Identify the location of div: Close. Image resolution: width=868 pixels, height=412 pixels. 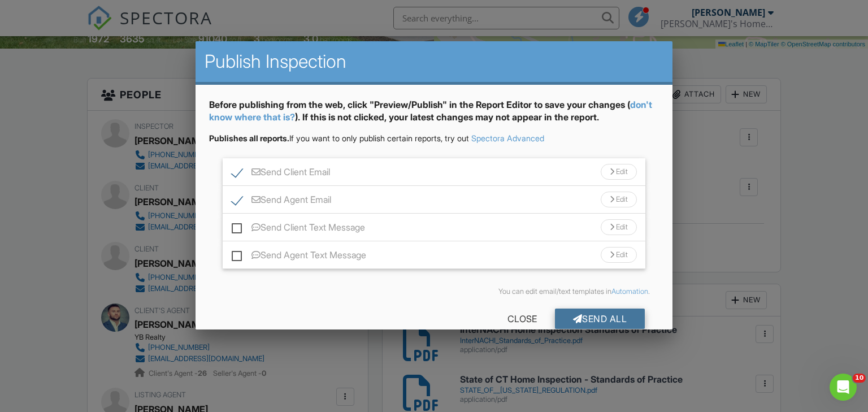
(522, 318).